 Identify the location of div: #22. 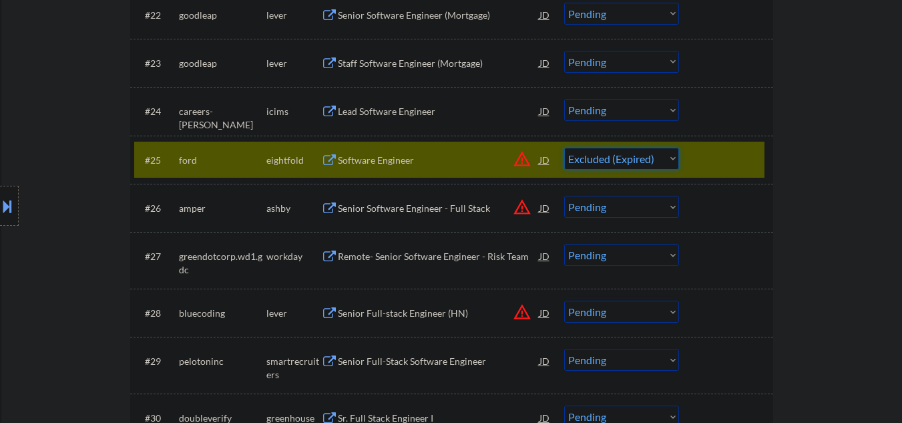
(156, 15).